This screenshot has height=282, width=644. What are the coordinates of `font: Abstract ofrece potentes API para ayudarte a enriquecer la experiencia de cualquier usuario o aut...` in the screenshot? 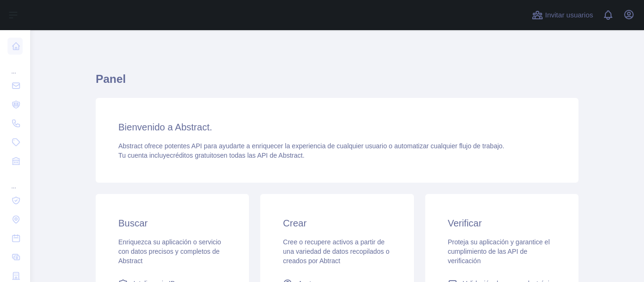 It's located at (311, 146).